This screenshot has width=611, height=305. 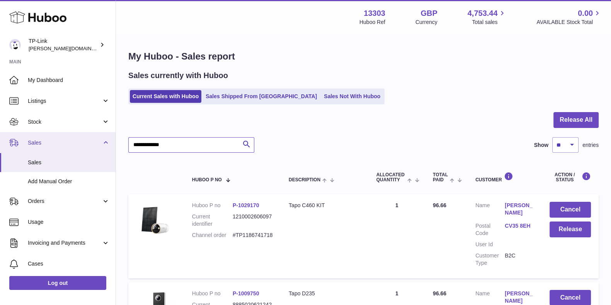 I want to click on h2: Sales currently with Huboo, so click(x=178, y=75).